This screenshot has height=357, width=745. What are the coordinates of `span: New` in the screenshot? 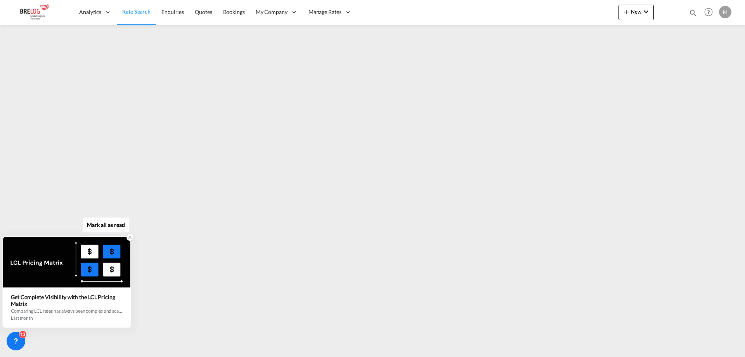 It's located at (636, 12).